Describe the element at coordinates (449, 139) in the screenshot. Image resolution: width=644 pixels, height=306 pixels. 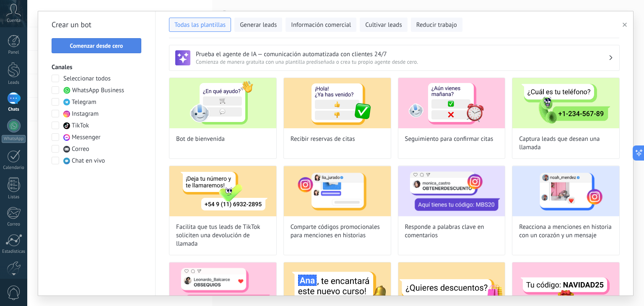
I see `span: Seguimiento para confirmar citas` at that location.